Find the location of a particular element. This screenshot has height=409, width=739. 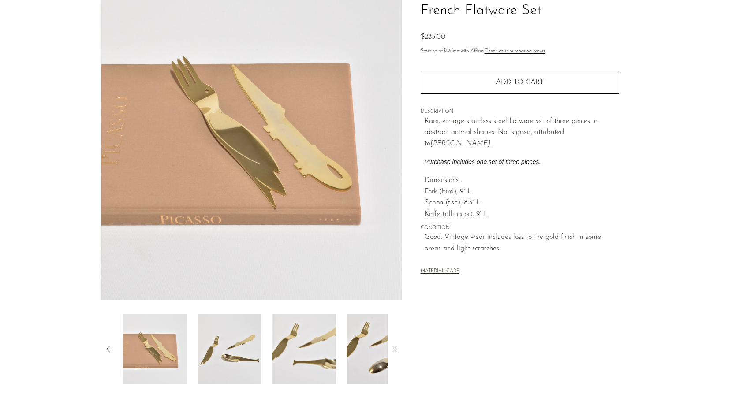

a: Check your purchasing power - Learn more about Affirm Financing (opens in modal) is located at coordinates (515, 51).